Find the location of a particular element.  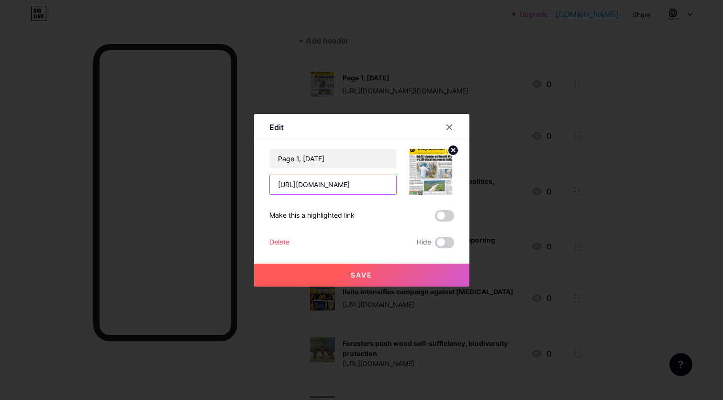

input: Title is located at coordinates (333, 159).